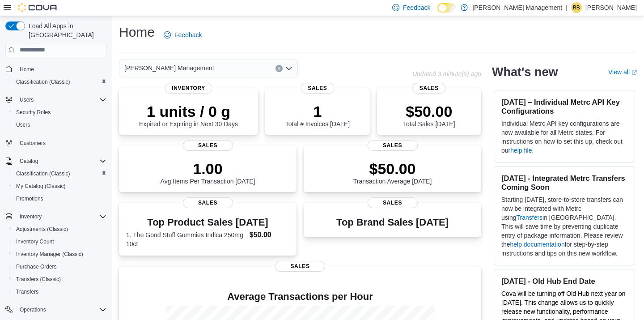  I want to click on button: Open list of options, so click(289, 68).